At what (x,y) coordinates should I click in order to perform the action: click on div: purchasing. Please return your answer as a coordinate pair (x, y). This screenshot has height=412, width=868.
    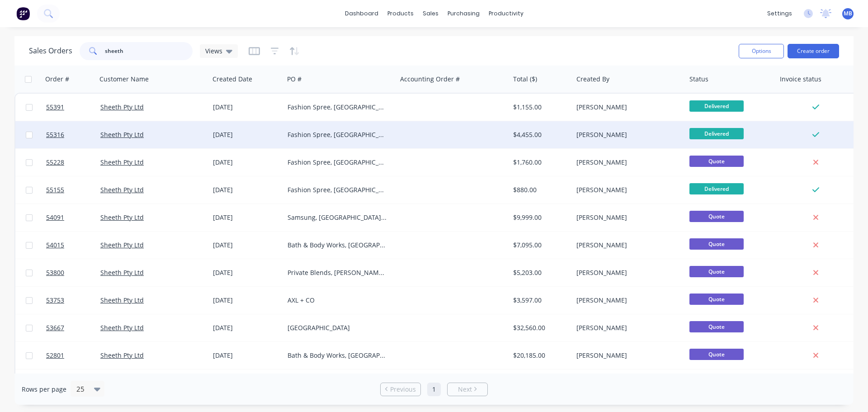
    Looking at the image, I should click on (464, 14).